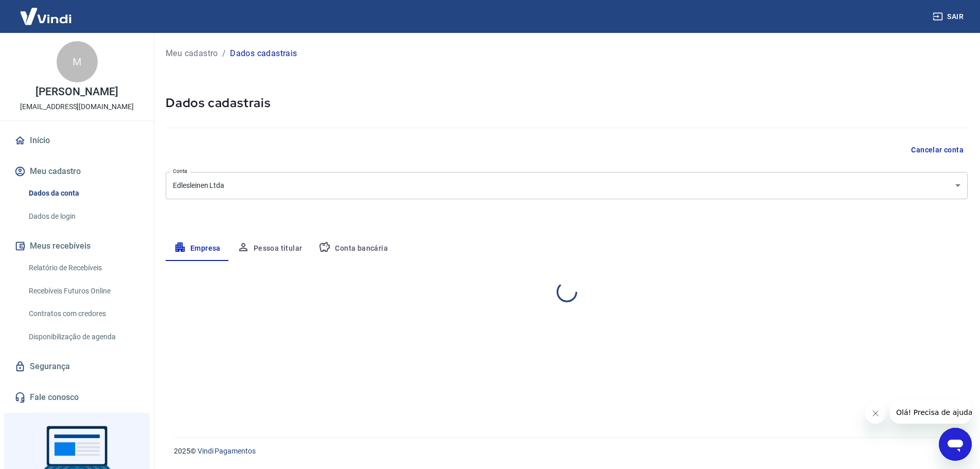 This screenshot has height=469, width=980. Describe the element at coordinates (76, 366) in the screenshot. I see `a: Segurança` at that location.